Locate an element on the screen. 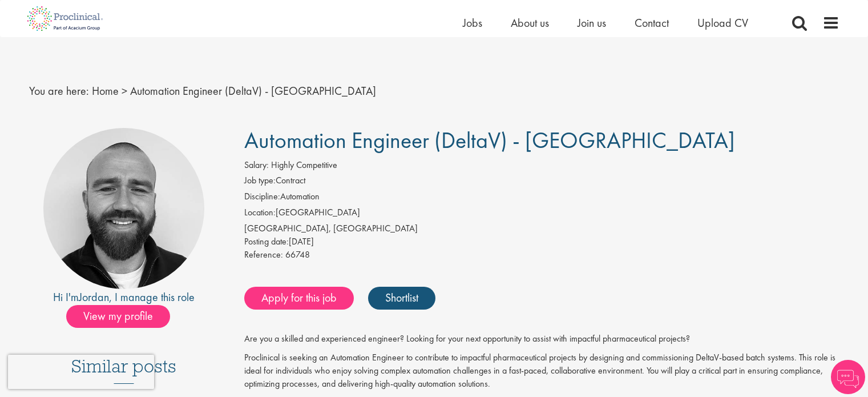 The width and height of the screenshot is (868, 397). a: breadcrumb link is located at coordinates (105, 90).